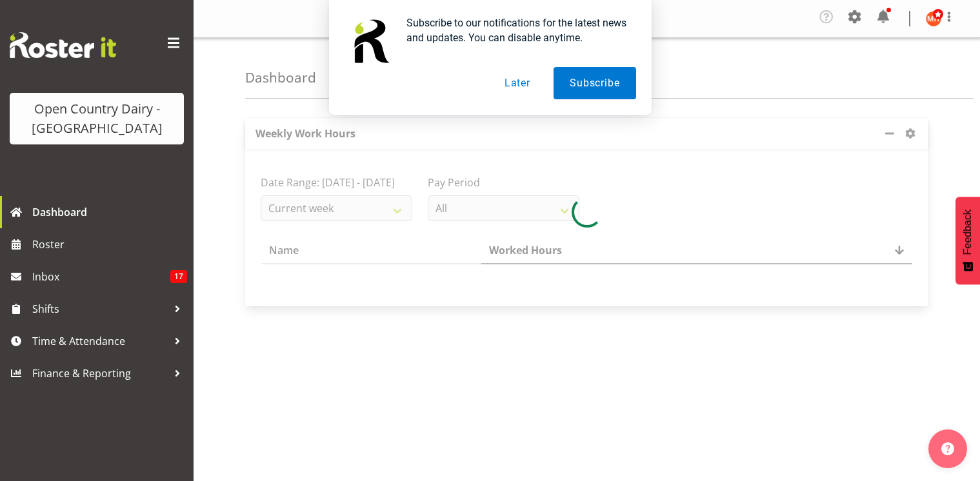 The image size is (980, 481). What do you see at coordinates (948, 449) in the screenshot?
I see `img: help-xxl-2.png` at bounding box center [948, 449].